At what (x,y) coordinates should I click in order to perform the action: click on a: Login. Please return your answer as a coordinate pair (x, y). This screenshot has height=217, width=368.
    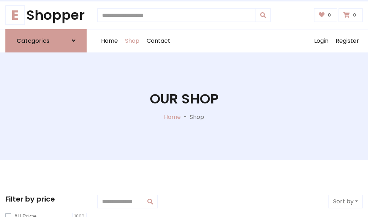
    Looking at the image, I should click on (321, 41).